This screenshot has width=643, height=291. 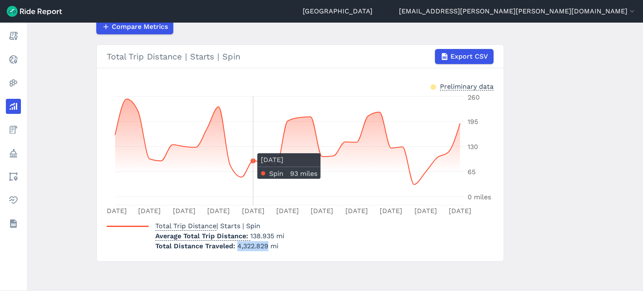 What do you see at coordinates (220, 236) in the screenshot?
I see `p: 138.935 mi` at bounding box center [220, 236].